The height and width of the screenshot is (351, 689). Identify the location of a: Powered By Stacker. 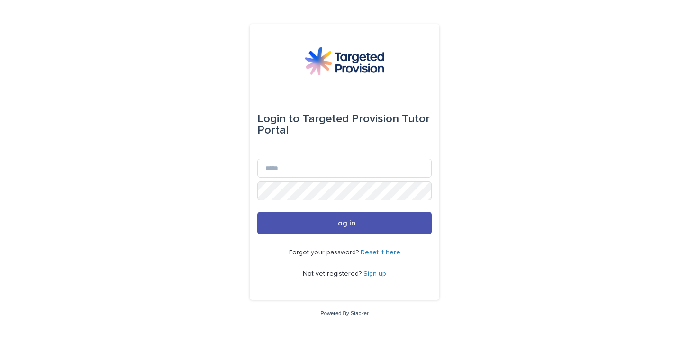
(344, 313).